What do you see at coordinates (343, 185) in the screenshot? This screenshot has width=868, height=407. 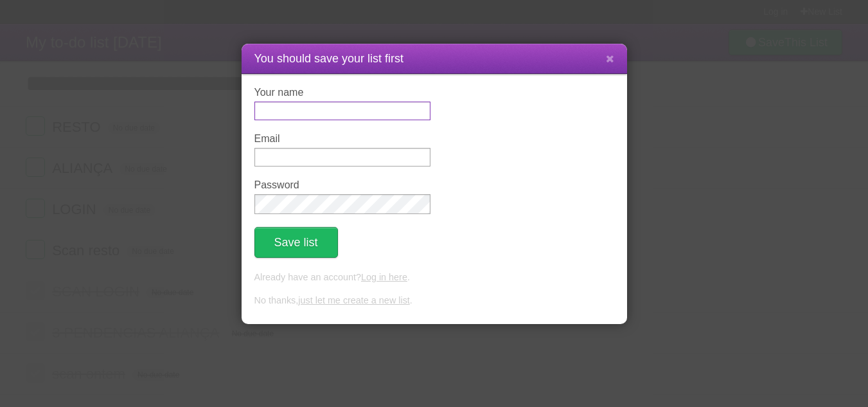 I see `label: Password` at bounding box center [343, 185].